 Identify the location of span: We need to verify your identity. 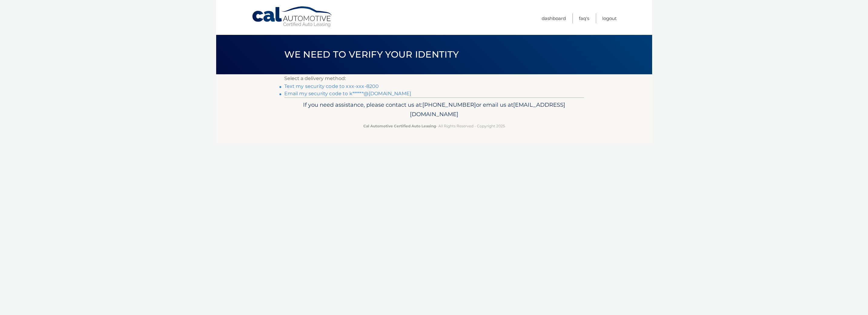
(371, 54).